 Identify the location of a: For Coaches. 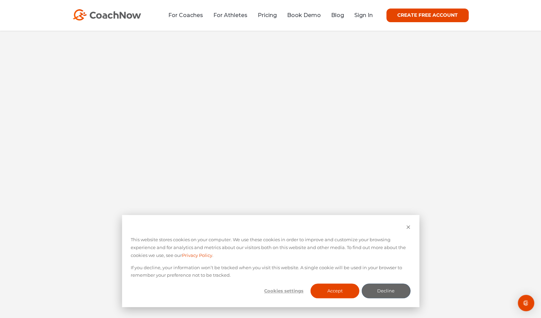
(186, 15).